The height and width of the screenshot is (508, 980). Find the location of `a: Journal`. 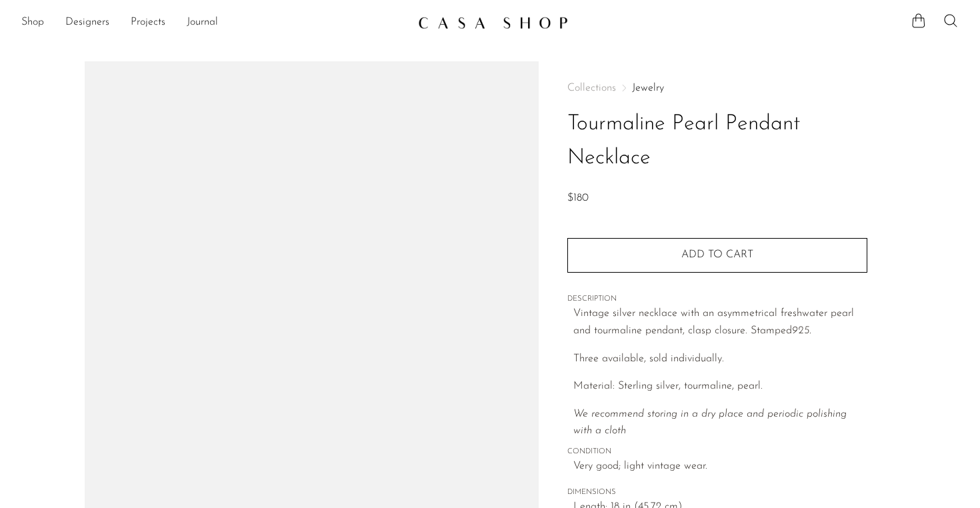

a: Journal is located at coordinates (202, 23).